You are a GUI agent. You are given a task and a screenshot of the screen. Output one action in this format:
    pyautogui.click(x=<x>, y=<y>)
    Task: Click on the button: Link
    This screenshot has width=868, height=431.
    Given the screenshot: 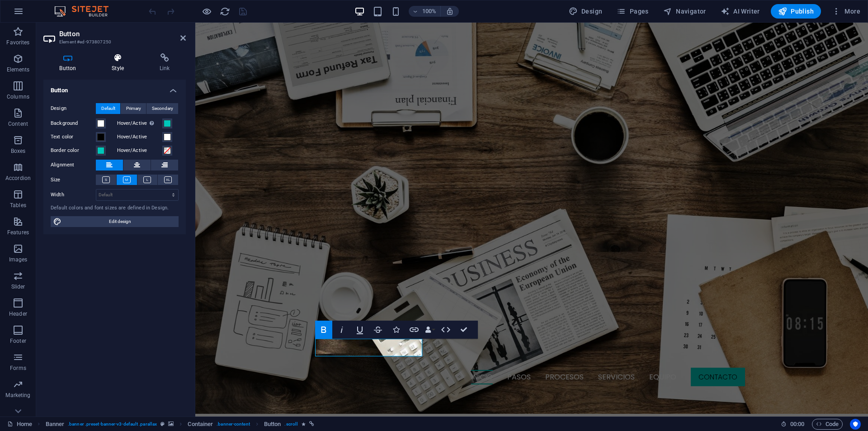 What is the action you would take?
    pyautogui.click(x=414, y=330)
    